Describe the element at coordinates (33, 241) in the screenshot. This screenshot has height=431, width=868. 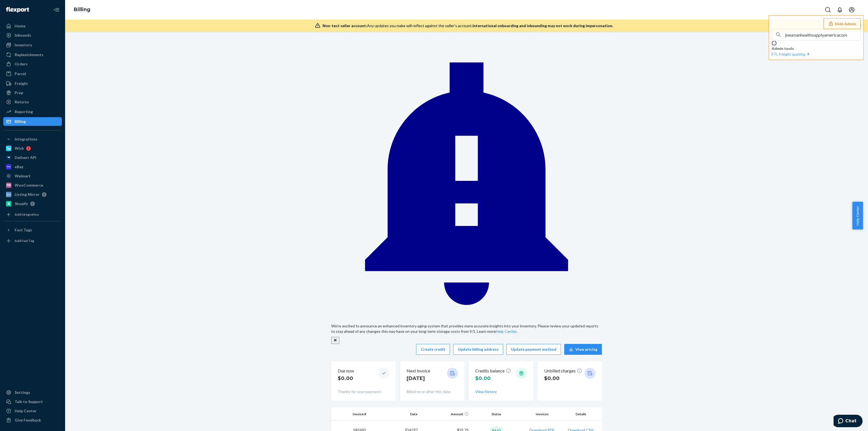
I see `a: Add Fast Tag` at that location.